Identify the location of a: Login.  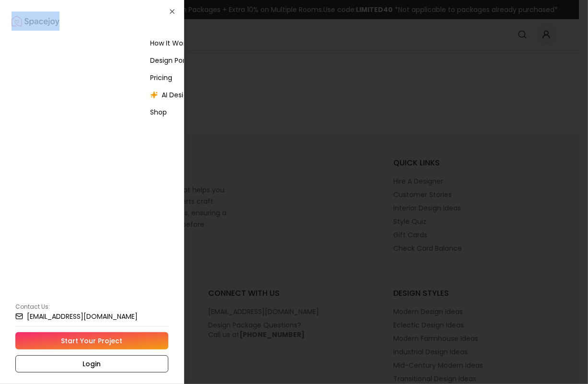
(92, 364).